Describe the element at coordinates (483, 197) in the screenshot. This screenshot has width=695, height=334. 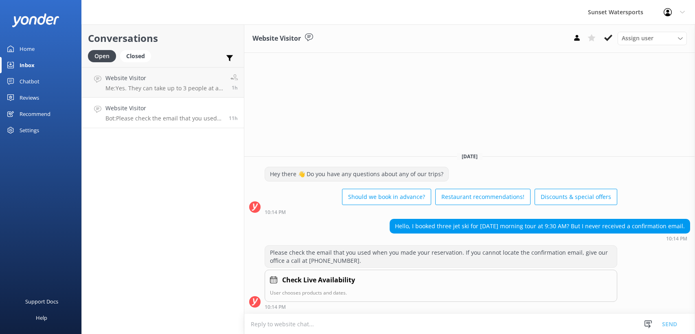
I see `button: Restaurant recommendations!` at that location.